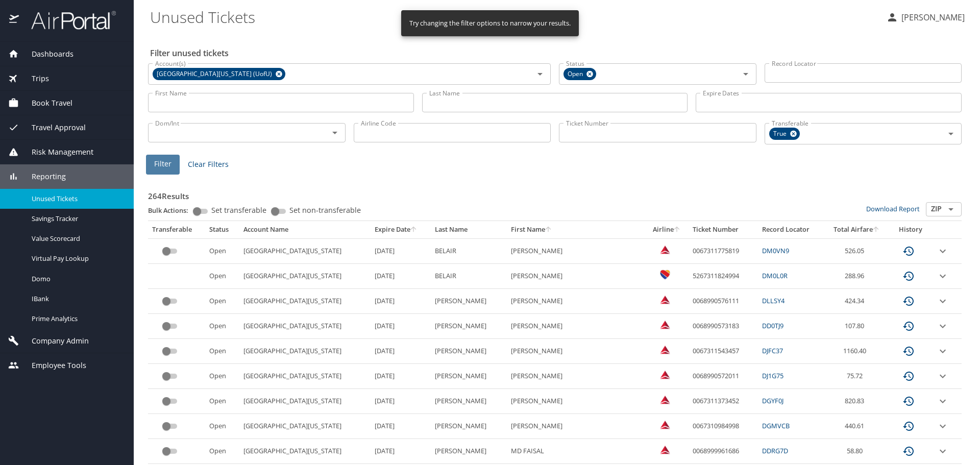 This screenshot has height=465, width=980. Describe the element at coordinates (163, 164) in the screenshot. I see `span: Filter` at that location.